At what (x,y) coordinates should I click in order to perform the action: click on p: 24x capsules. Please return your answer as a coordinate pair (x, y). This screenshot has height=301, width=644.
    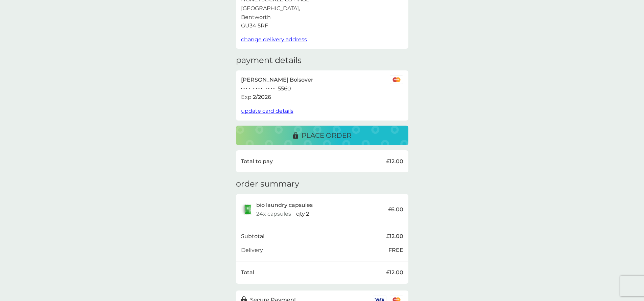
    Looking at the image, I should click on (274, 214).